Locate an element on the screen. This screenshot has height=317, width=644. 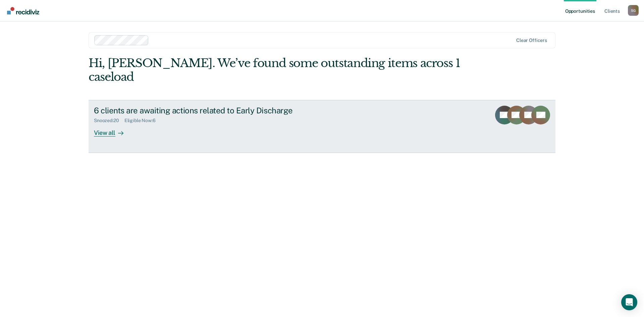
img: Recidiviz is located at coordinates (23, 11).